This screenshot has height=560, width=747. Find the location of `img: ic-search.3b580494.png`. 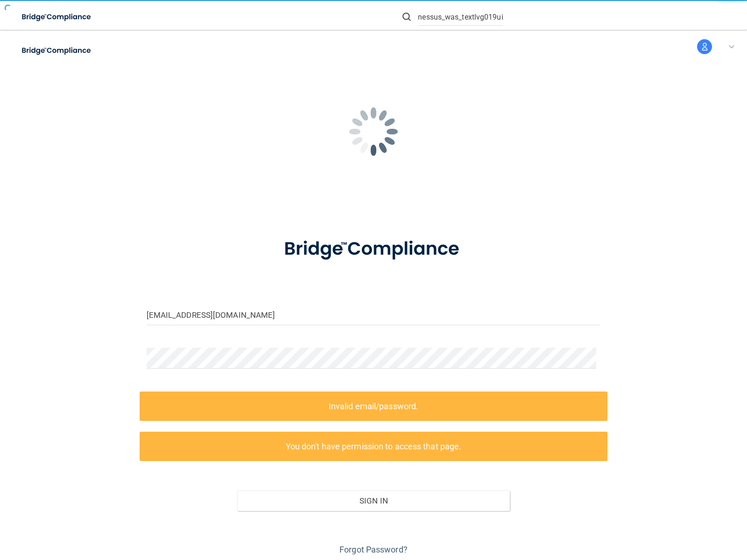

img: ic-search.3b580494.png is located at coordinates (407, 17).